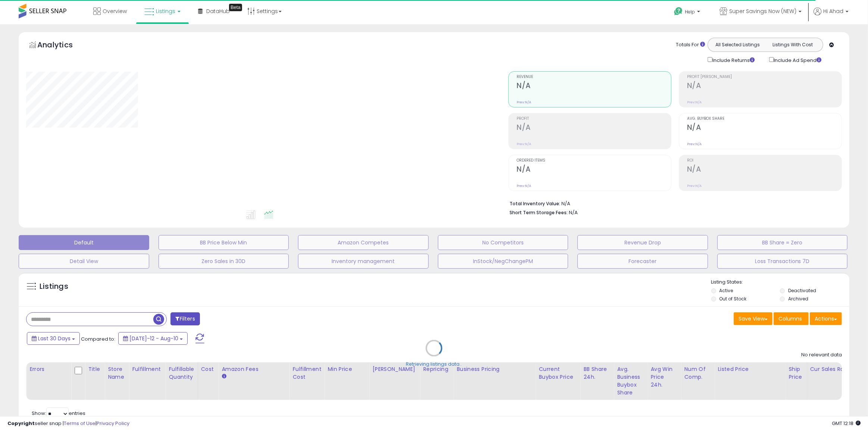  What do you see at coordinates (84, 261) in the screenshot?
I see `button: Detail View` at bounding box center [84, 261].